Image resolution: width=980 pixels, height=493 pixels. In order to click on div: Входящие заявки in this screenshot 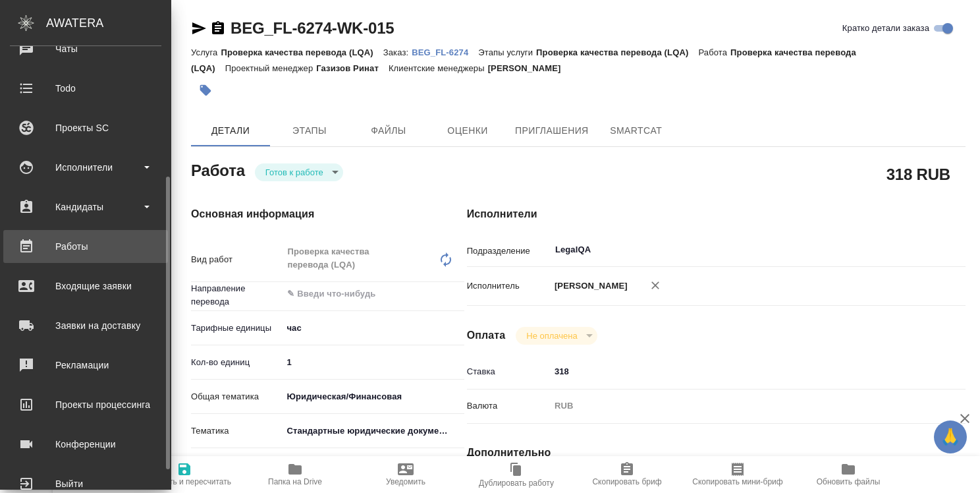, I will do `click(86, 286)`.